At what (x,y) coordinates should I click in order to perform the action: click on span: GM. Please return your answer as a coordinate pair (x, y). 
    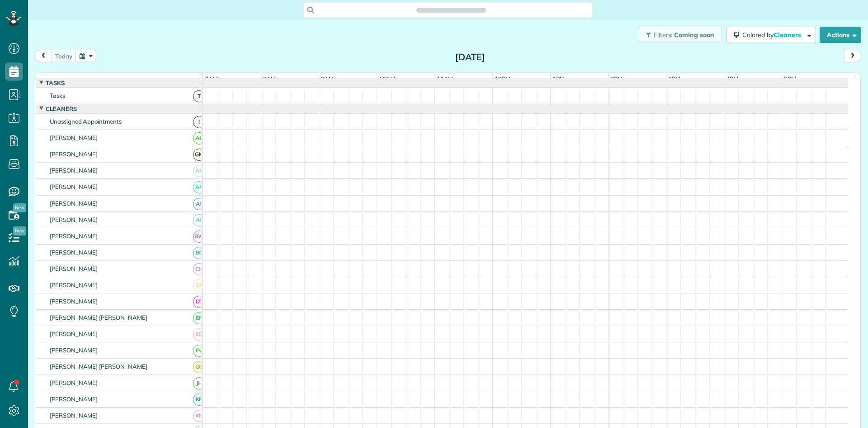
    Looking at the image, I should click on (199, 154).